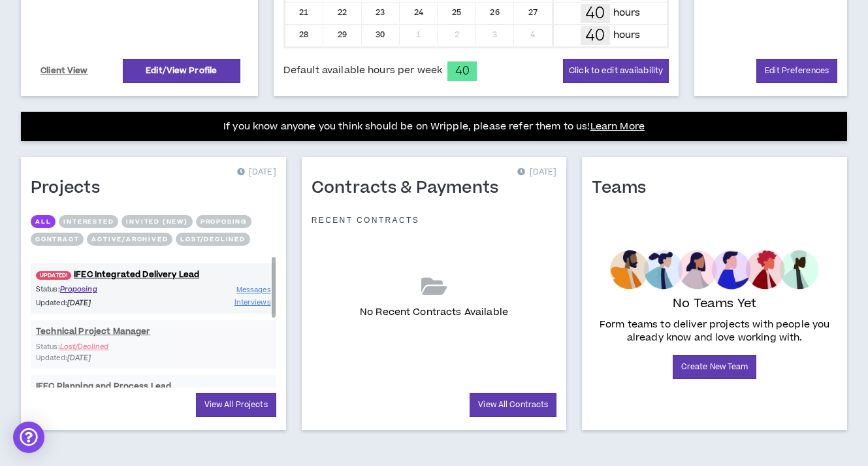  I want to click on a: Edit Preferences, so click(796, 71).